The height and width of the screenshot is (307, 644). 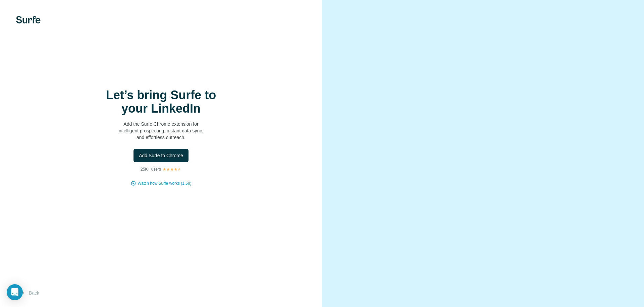 I want to click on img: Surfe's logo, so click(x=28, y=20).